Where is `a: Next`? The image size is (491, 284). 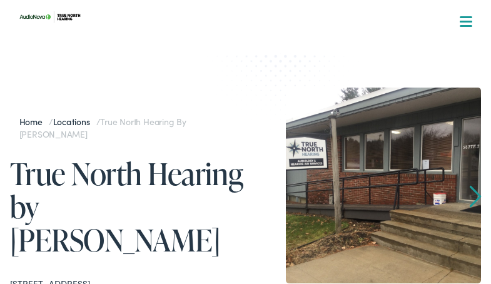 a: Next is located at coordinates (476, 196).